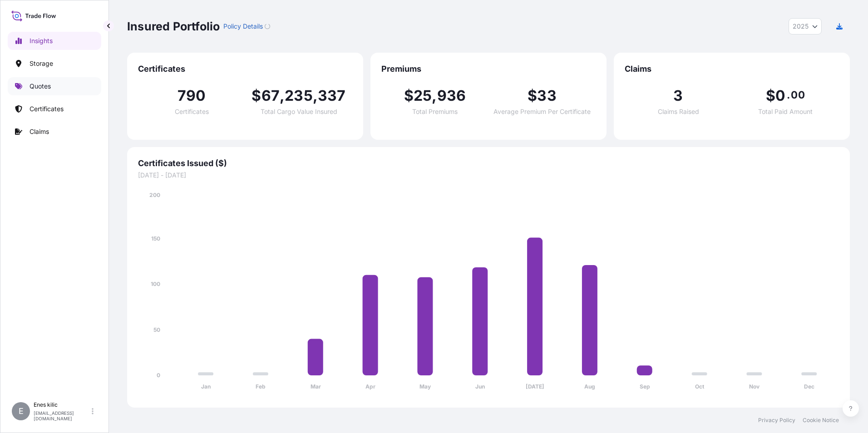 This screenshot has width=868, height=433. What do you see at coordinates (267, 26) in the screenshot?
I see `button: Loading` at bounding box center [267, 26].